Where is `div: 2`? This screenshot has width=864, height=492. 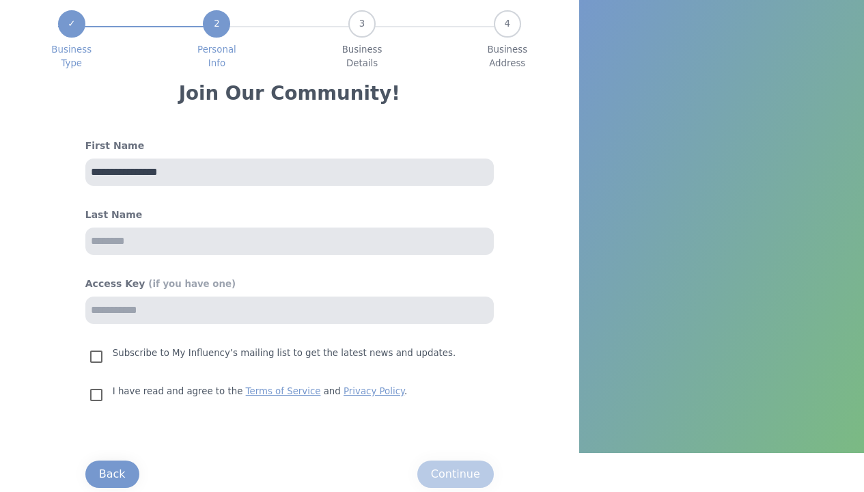
div: 2 is located at coordinates (217, 24).